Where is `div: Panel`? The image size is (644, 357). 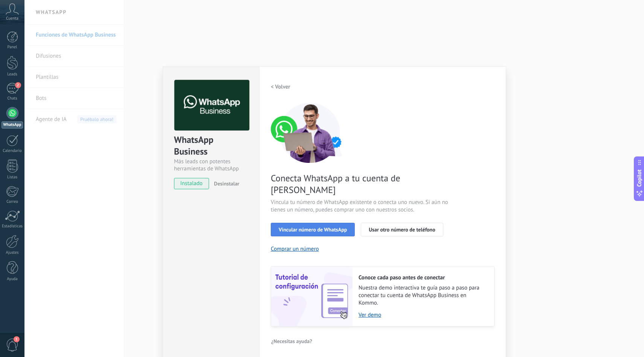
div: Panel is located at coordinates (12, 47).